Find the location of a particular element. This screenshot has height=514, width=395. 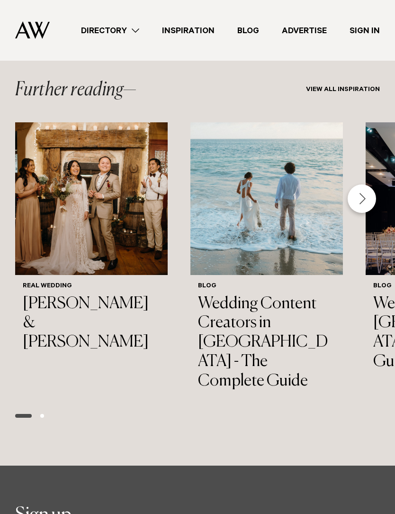

a: Advertise is located at coordinates (304, 30).